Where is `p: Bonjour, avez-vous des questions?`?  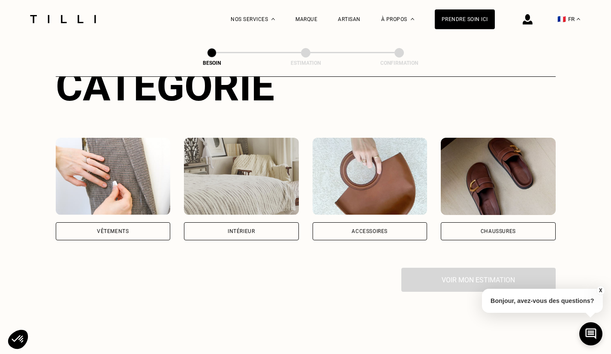
p: Bonjour, avez-vous des questions? is located at coordinates (543, 301).